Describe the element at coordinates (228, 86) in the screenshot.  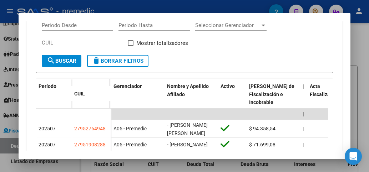
I see `span: Activo` at that location.